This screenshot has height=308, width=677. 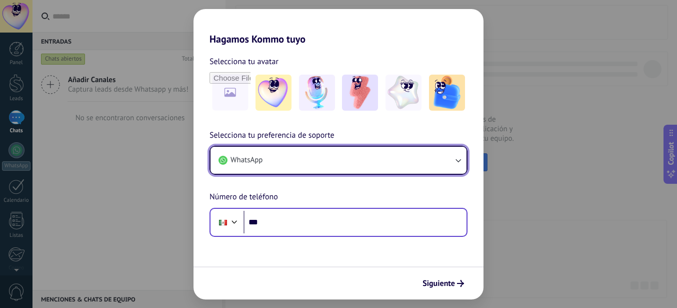 What do you see at coordinates (360, 93) in the screenshot?
I see `img: -3.jpeg` at bounding box center [360, 93].